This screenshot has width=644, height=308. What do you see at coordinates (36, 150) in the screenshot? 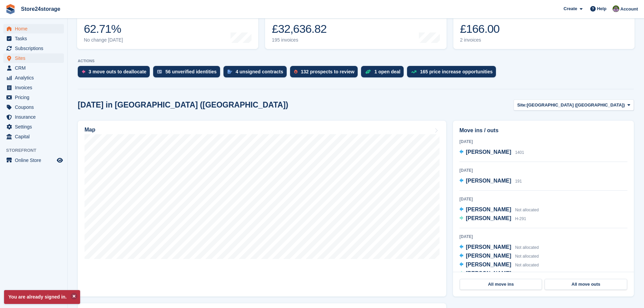
I see `span: Storefront` at bounding box center [36, 150].